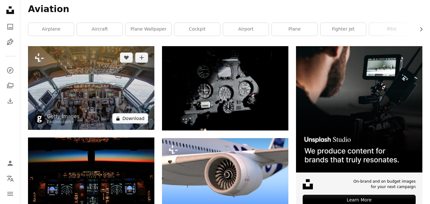 The height and width of the screenshot is (204, 430). Describe the element at coordinates (10, 42) in the screenshot. I see `a: Illustrations` at that location.